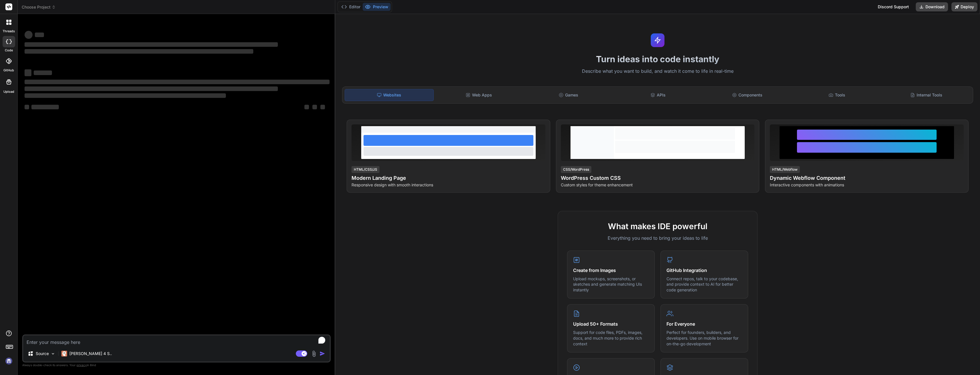 The image size is (980, 375). Describe the element at coordinates (658, 185) in the screenshot. I see `p: Custom styles for theme enhancement` at that location.